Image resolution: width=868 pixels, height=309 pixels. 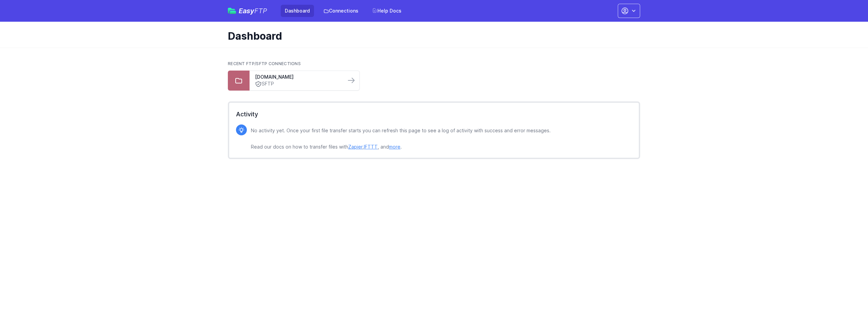 I want to click on a: Zapier, so click(x=356, y=147).